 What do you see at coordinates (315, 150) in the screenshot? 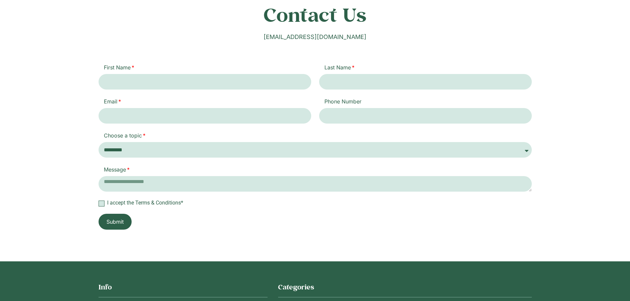
I see `form: Contact Form` at bounding box center [315, 150].